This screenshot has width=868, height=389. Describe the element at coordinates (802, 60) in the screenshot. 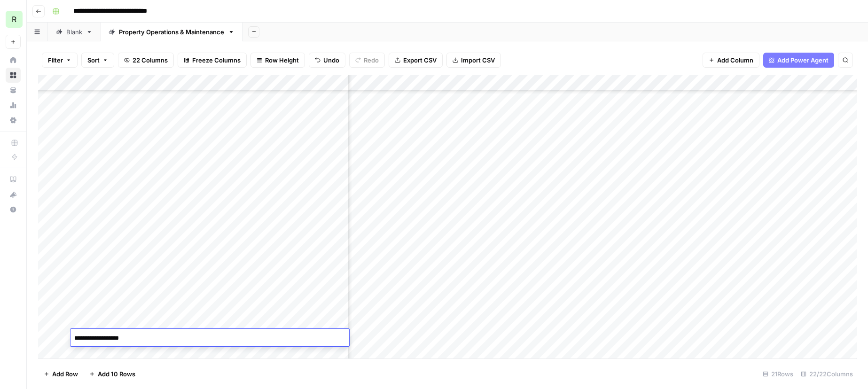

I see `span: Add Power Agent` at that location.